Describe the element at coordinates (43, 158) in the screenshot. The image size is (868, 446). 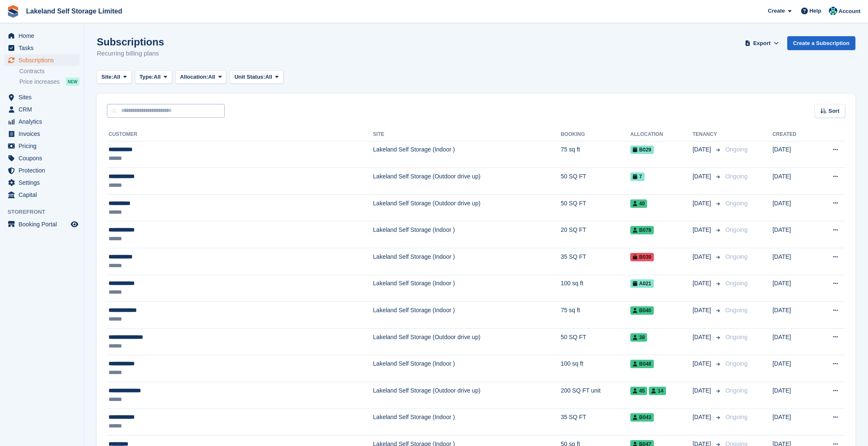
I see `span: Coupons` at that location.